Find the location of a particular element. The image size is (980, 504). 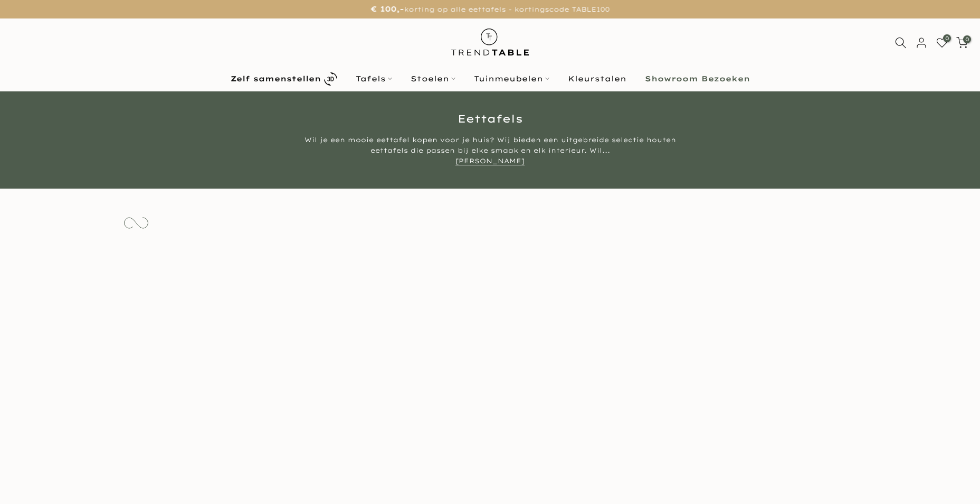

img: trend-table is located at coordinates (490, 42).